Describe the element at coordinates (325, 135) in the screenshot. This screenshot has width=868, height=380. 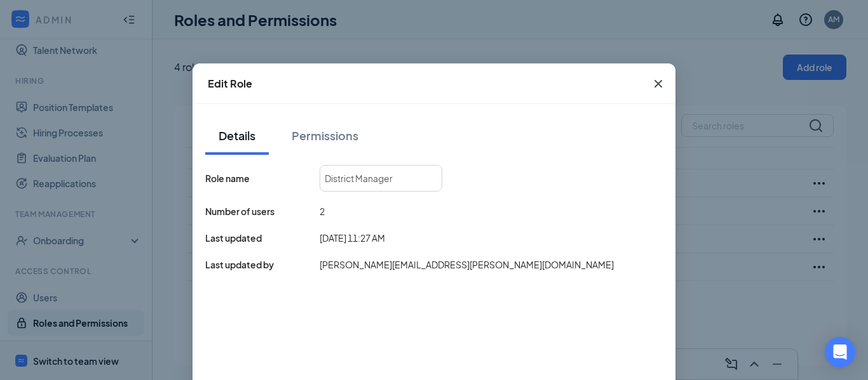
I see `div: Permissions` at that location.